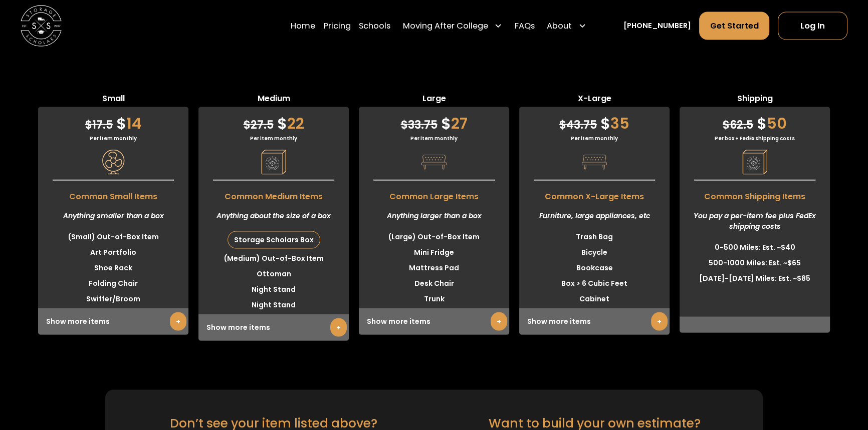 This screenshot has height=430, width=868. What do you see at coordinates (113, 120) in the screenshot?
I see `div: 14` at bounding box center [113, 120].